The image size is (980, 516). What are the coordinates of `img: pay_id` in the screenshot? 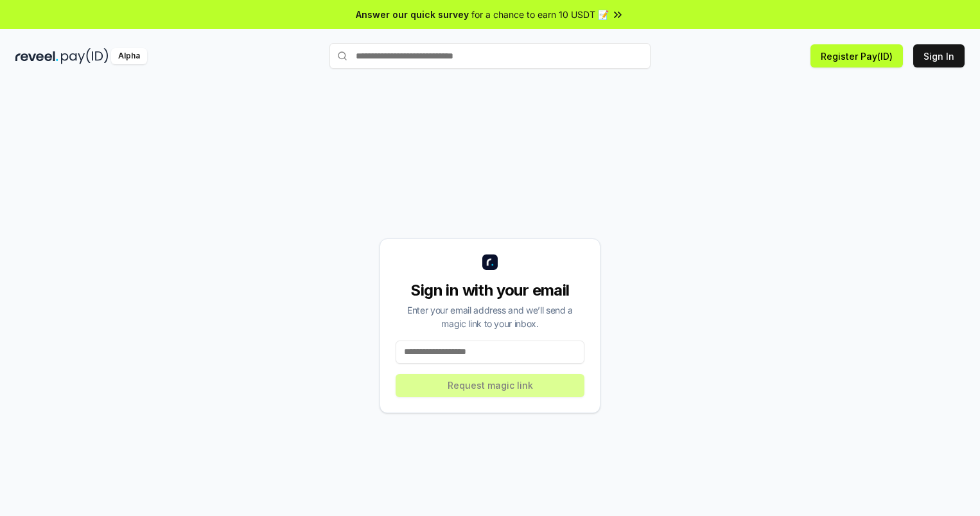 It's located at (85, 55).